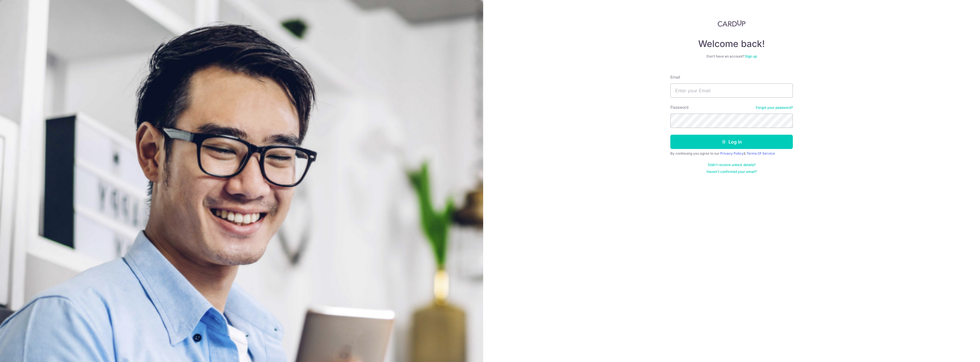  Describe the element at coordinates (732, 24) in the screenshot. I see `img: CardUp Logo` at that location.